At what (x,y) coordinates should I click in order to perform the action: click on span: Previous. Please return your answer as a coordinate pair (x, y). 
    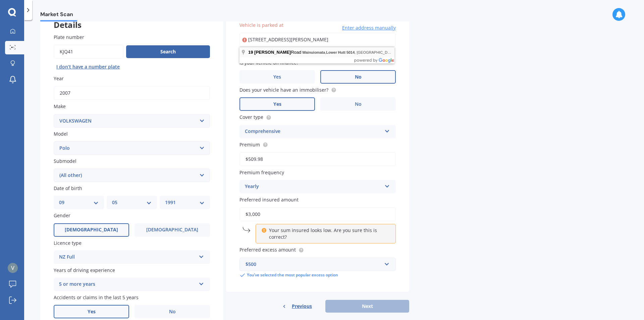
    Looking at the image, I should click on (302, 306).